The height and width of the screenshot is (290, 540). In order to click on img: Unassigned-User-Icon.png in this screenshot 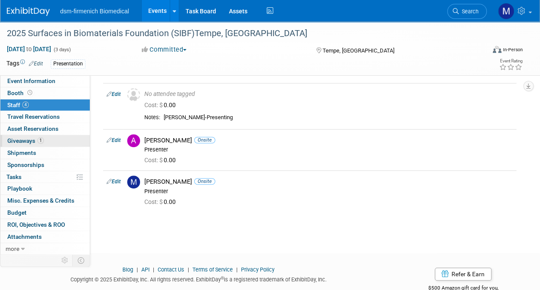, I will do `click(134, 95)`.